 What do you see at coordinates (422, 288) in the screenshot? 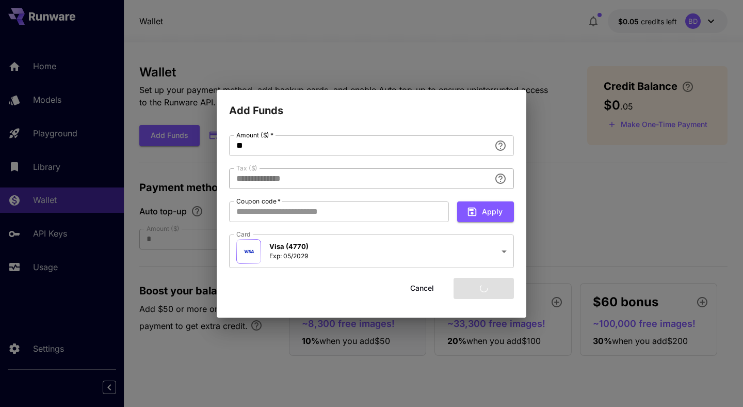
I see `button: Cancel` at bounding box center [422, 288].